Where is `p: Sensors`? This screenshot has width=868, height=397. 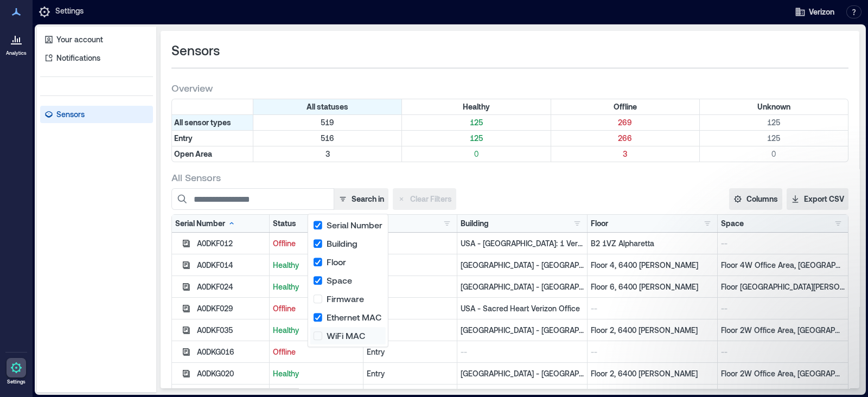
p: Sensors is located at coordinates (71, 114).